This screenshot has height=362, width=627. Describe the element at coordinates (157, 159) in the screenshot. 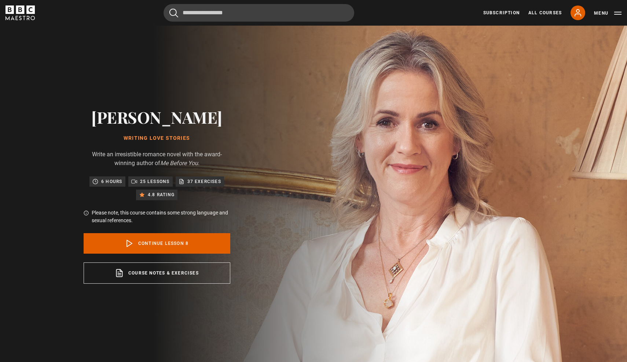

I see `p: Write an irresistible romance novel with the award-winning author of .` at that location.